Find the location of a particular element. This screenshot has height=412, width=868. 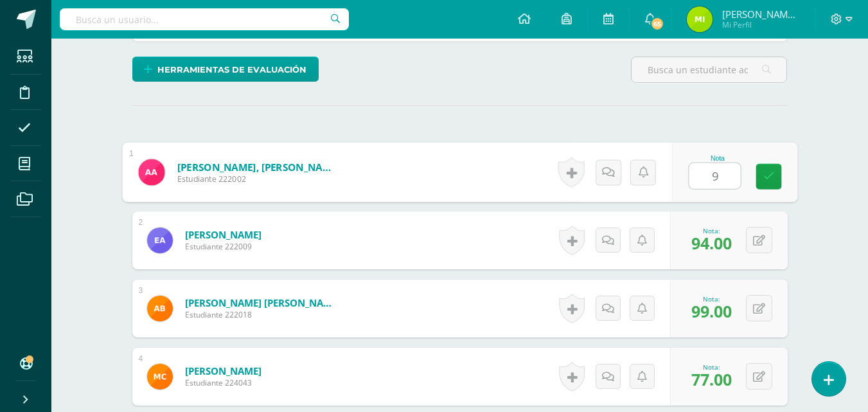

img: 0c977b8972d78b2ab1c446d05ebde271.png is located at coordinates (160, 240).